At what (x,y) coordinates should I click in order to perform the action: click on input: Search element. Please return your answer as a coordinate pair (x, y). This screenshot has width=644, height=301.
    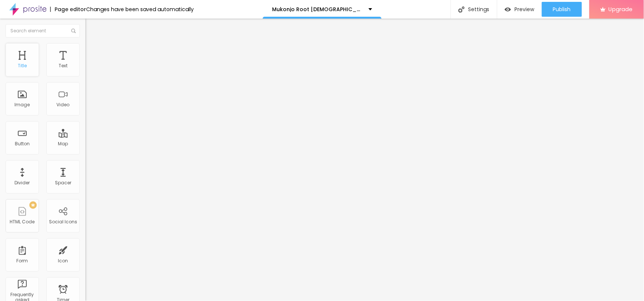
    Looking at the image, I should click on (43, 31).